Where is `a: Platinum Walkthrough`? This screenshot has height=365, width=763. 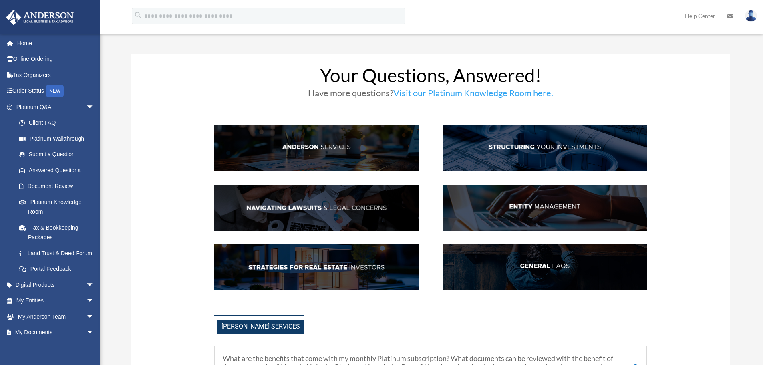 a: Platinum Walkthrough is located at coordinates (59, 139).